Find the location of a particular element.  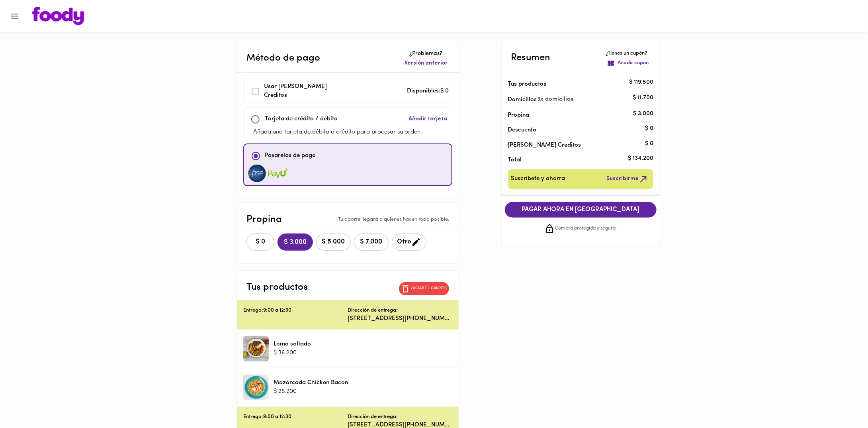

p: ¿Tienes un cupón? is located at coordinates (628, 53).